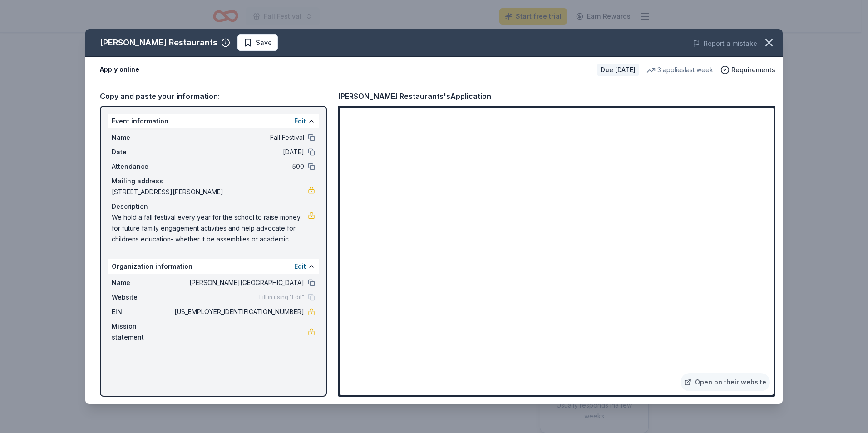  What do you see at coordinates (264, 43) in the screenshot?
I see `span: Save` at bounding box center [264, 43].